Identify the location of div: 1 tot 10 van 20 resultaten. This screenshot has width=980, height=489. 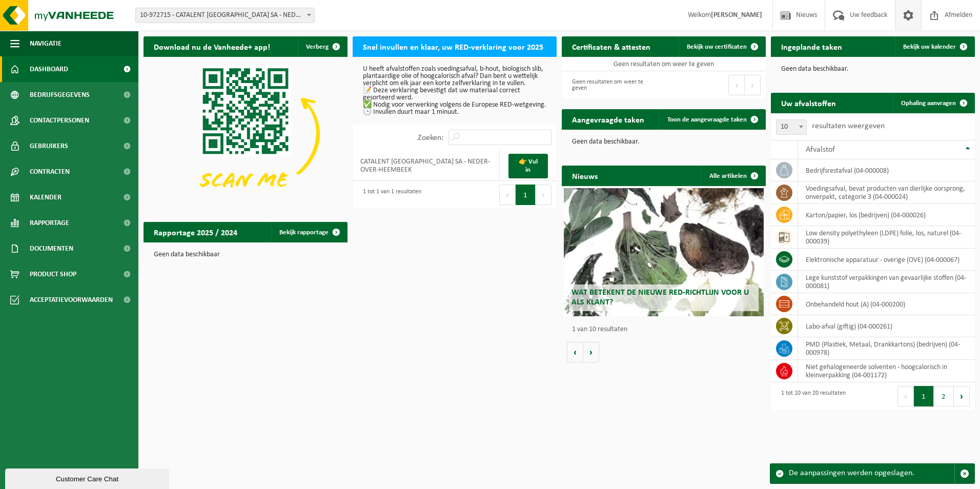
(811, 396).